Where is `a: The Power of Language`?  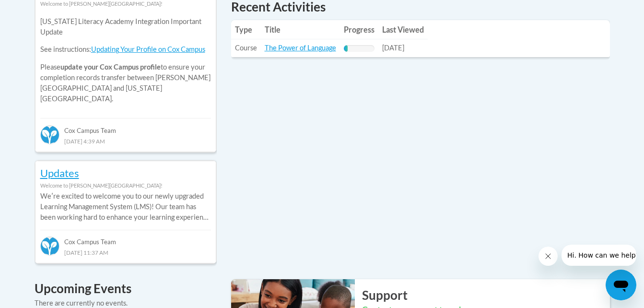
a: The Power of Language is located at coordinates (300, 47).